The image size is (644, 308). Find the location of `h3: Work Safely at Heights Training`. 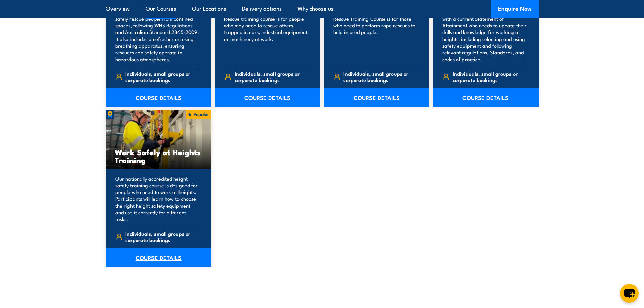

h3: Work Safely at Heights Training is located at coordinates (158, 156).